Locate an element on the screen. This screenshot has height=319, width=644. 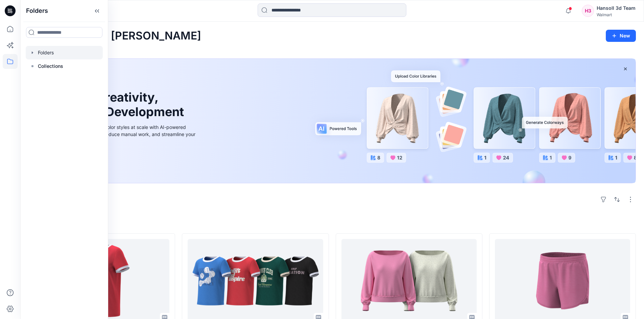
div: H3 is located at coordinates (588, 11).